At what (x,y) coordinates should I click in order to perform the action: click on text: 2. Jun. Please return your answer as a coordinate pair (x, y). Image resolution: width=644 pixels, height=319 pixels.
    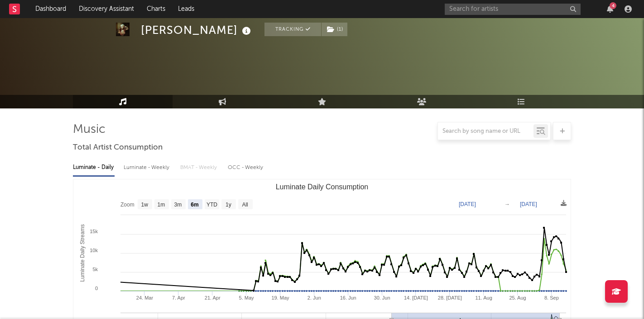
    Looking at the image, I should click on (314, 298).